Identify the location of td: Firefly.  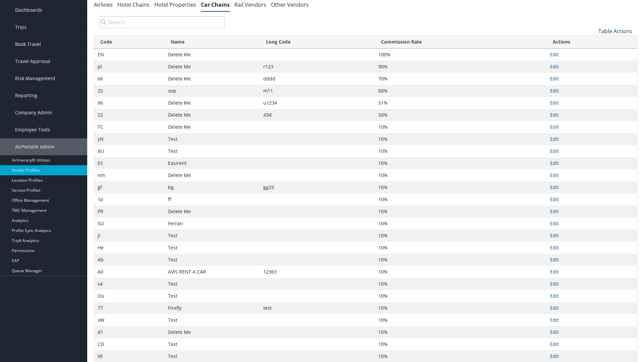
(212, 309).